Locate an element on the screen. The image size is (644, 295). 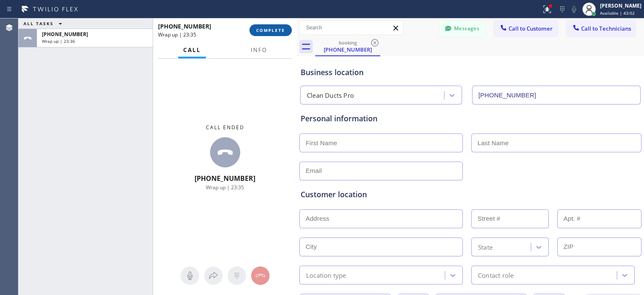
input: Apt. # is located at coordinates (599, 218).